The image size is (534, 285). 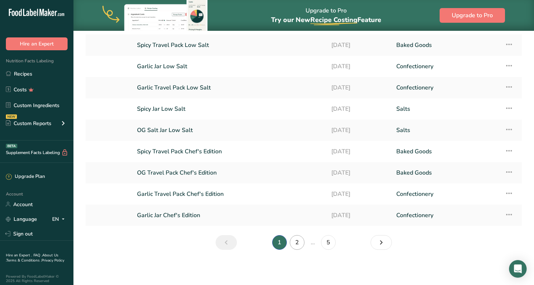 What do you see at coordinates (38, 256) in the screenshot?
I see `a: FAQ .` at bounding box center [38, 256].